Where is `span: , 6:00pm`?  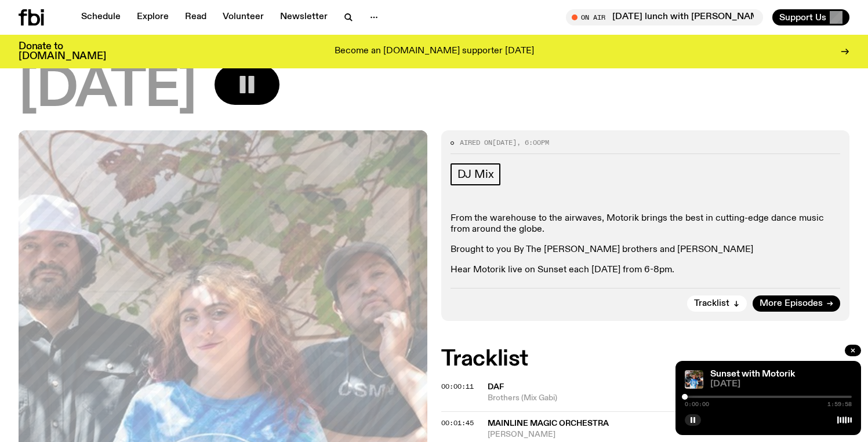
span: , 6:00pm is located at coordinates (533, 143).